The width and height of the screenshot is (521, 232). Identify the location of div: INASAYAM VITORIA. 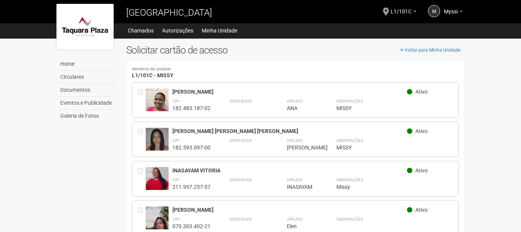
(290, 170).